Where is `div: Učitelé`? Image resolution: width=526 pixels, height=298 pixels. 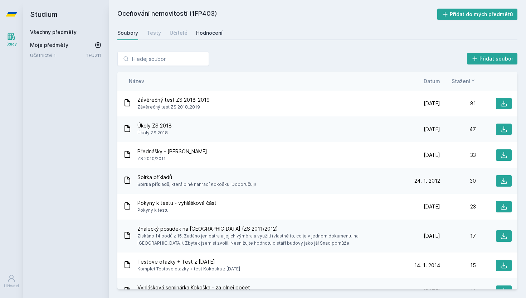 div: Učitelé is located at coordinates (179, 33).